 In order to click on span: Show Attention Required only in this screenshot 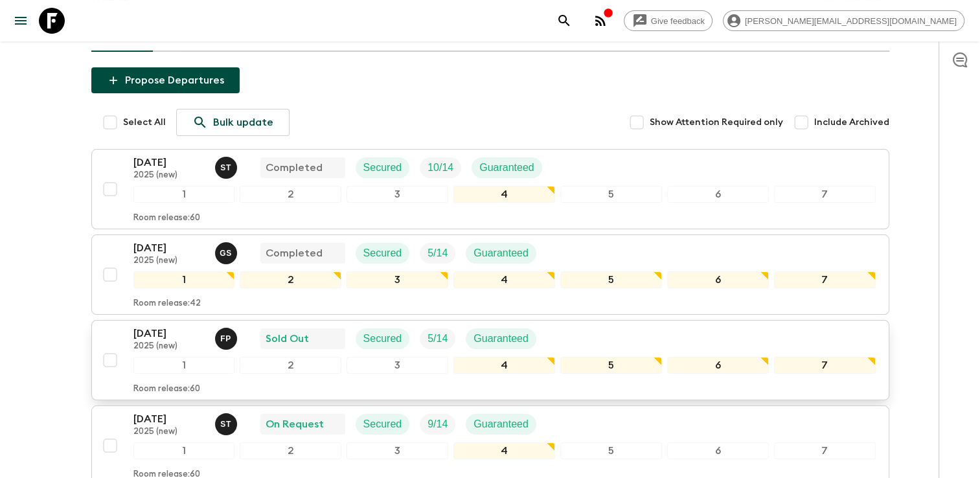, I will do `click(716, 123)`.